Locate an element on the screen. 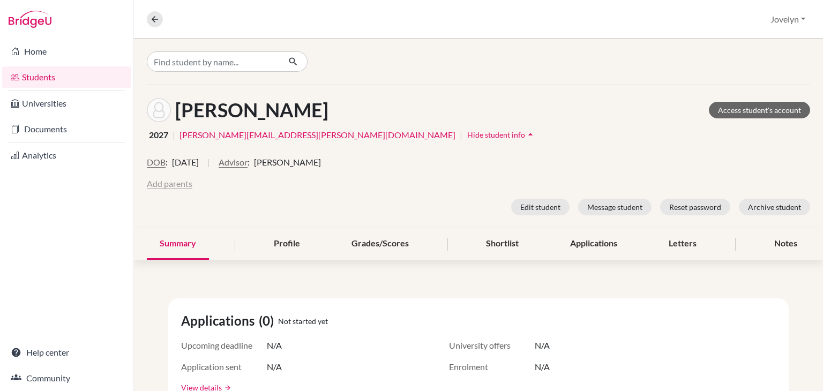 The width and height of the screenshot is (823, 391). span: University offers is located at coordinates (492, 346).